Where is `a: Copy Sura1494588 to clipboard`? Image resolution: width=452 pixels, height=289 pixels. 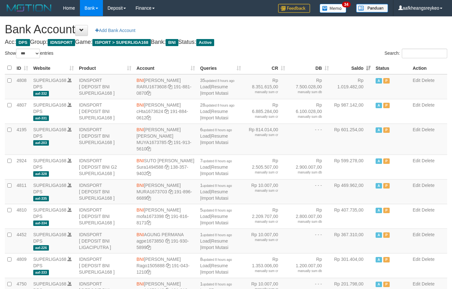
a: Copy Sura1494588 to clipboard is located at coordinates (167, 167).